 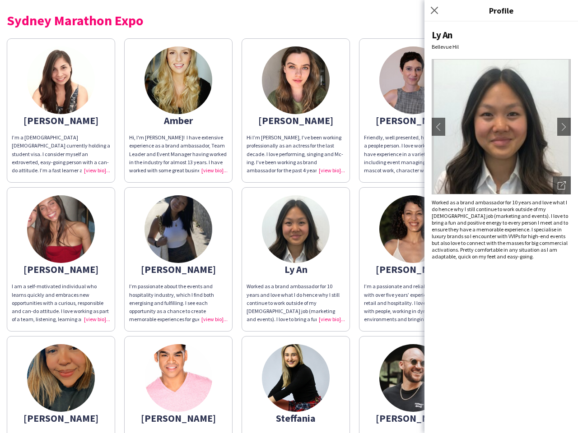 I want to click on img: thumb-61a1aec44119d.jpeg, so click(x=296, y=80).